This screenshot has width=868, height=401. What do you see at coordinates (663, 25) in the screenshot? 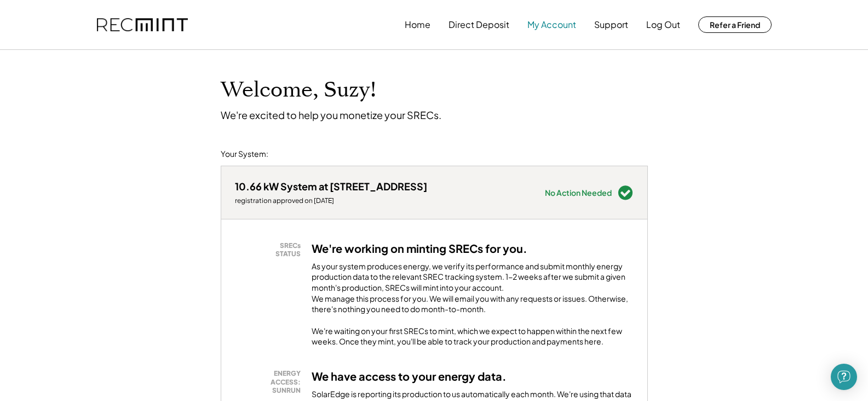
I see `button: Log Out` at bounding box center [663, 25].